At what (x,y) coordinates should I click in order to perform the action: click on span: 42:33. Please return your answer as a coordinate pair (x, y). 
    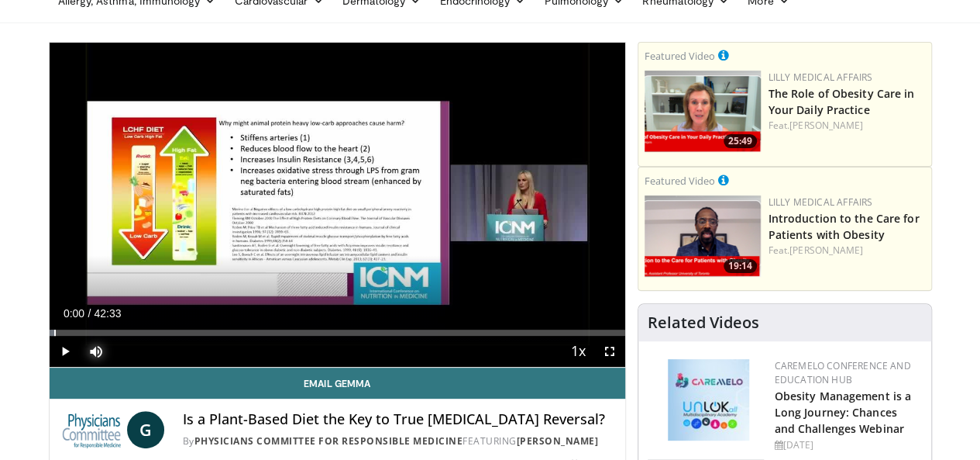
    Looking at the image, I should click on (107, 313).